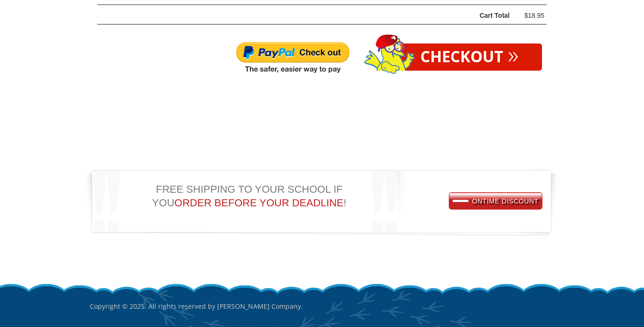 This screenshot has height=327, width=644. I want to click on a: Checkout», so click(470, 57).